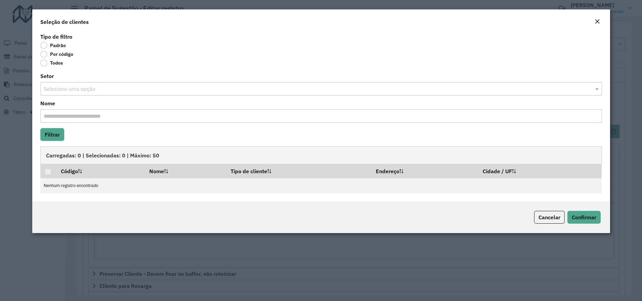 Image resolution: width=642 pixels, height=301 pixels. What do you see at coordinates (584, 217) in the screenshot?
I see `button: Confirmar` at bounding box center [584, 217].